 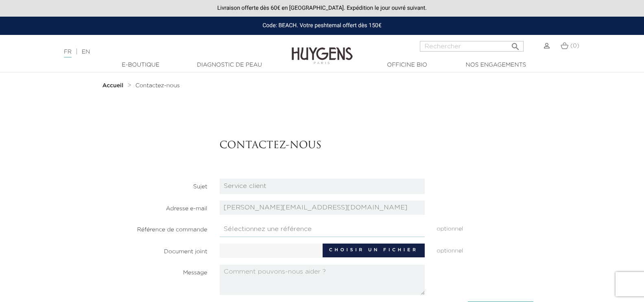 What do you see at coordinates (141, 65) in the screenshot?
I see `a: E-Boutique` at bounding box center [141, 65].